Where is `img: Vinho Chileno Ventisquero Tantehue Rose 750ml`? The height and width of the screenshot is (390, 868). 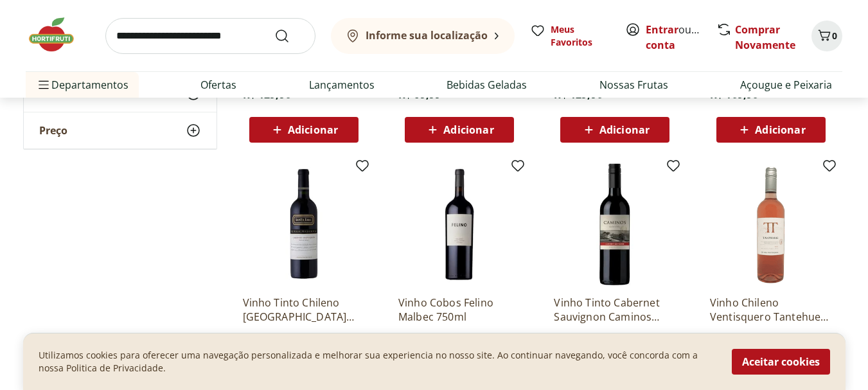
img: Vinho Chileno Ventisquero Tantehue Rose 750ml is located at coordinates (771, 224).